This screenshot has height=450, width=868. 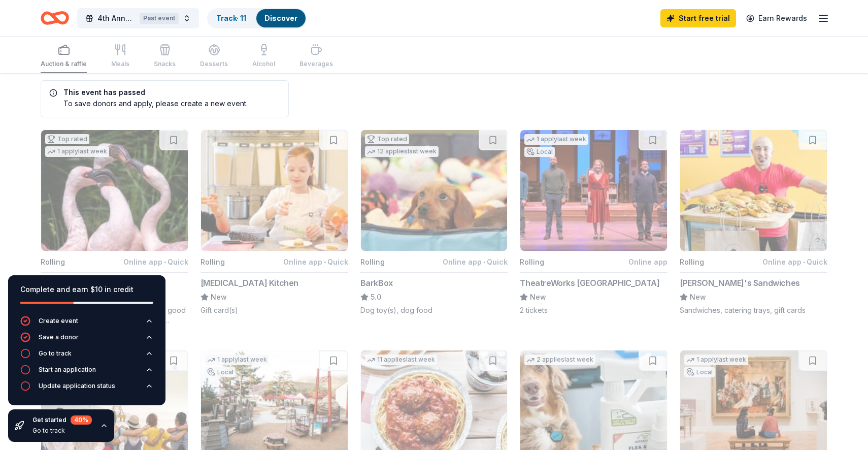 I want to click on button: Track· 11Discover, so click(x=257, y=19).